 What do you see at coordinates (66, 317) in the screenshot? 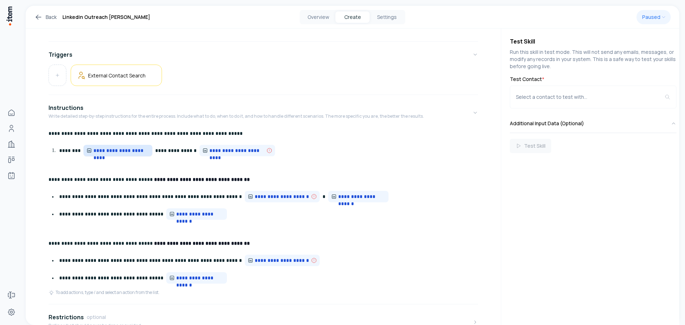
I see `h4: Restrictions` at bounding box center [66, 317].